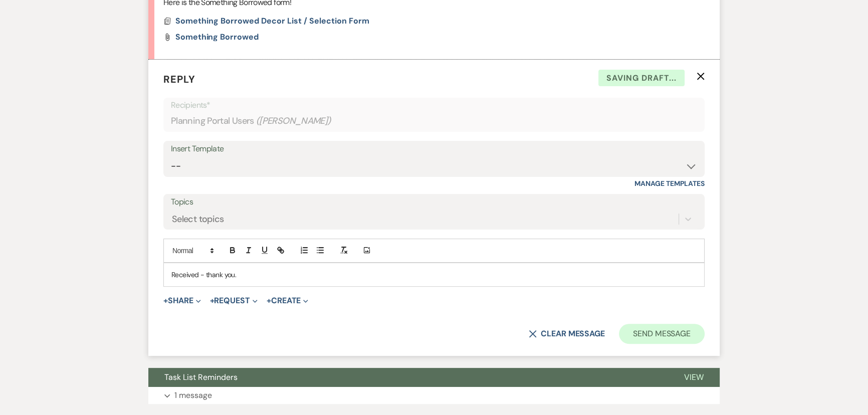 This screenshot has width=868, height=415. What do you see at coordinates (434, 149) in the screenshot?
I see `div: Insert Template` at bounding box center [434, 149].